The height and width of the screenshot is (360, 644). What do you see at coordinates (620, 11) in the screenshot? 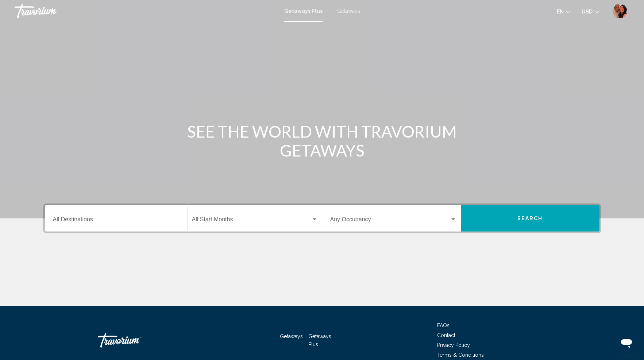
I see `img: Z` at bounding box center [620, 11].